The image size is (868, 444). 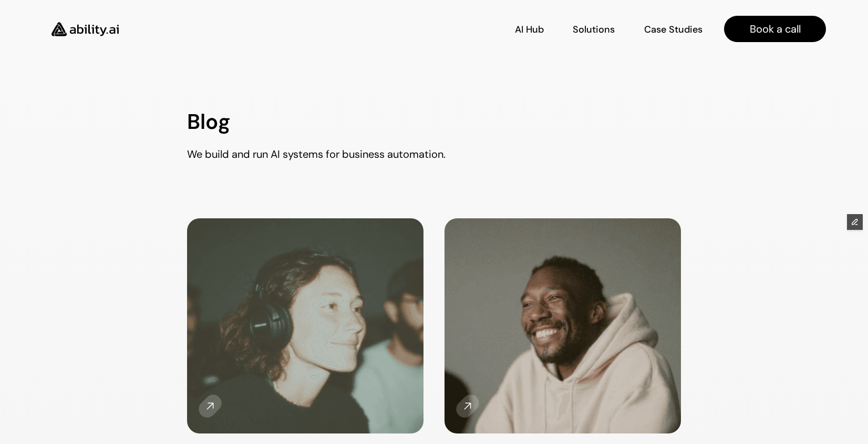 I want to click on a: AI Hub, so click(x=529, y=29).